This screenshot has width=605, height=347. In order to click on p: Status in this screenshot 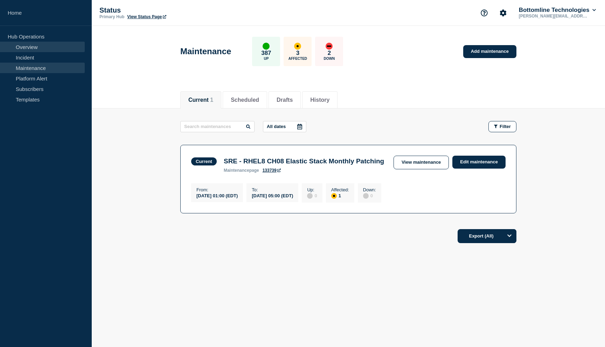, I will do `click(169, 10)`.